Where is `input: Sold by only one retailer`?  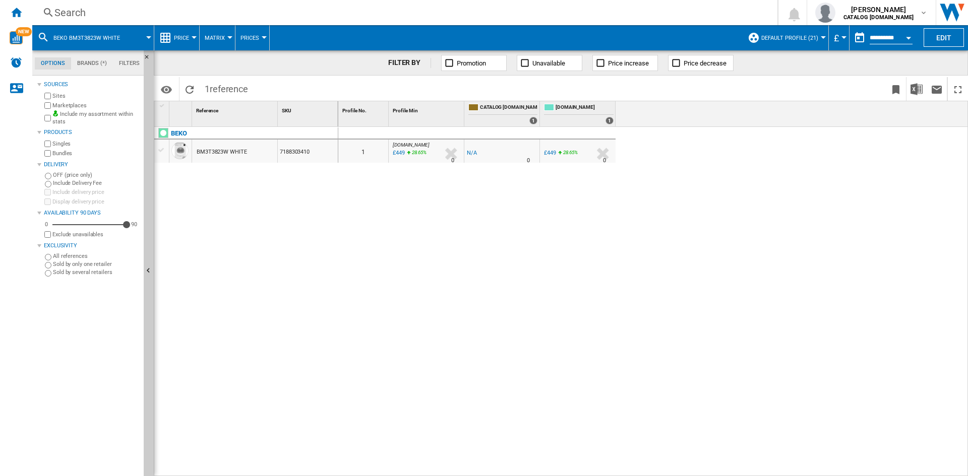 input: Sold by only one retailer is located at coordinates (48, 265).